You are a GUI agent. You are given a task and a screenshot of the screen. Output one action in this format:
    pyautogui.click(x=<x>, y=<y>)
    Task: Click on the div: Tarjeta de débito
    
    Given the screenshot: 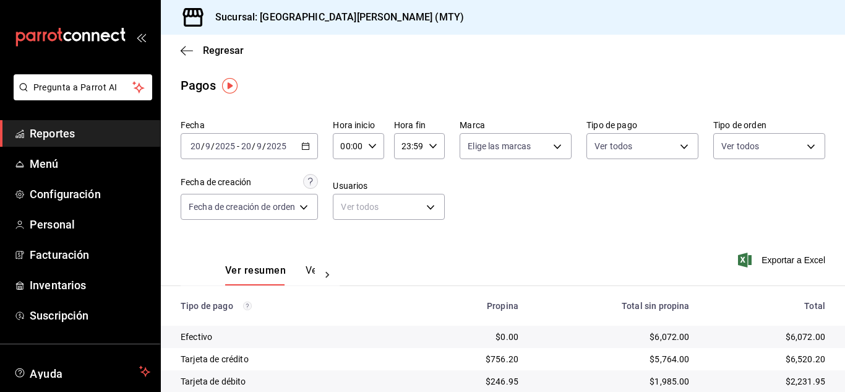 What is the action you would take?
    pyautogui.click(x=291, y=381)
    